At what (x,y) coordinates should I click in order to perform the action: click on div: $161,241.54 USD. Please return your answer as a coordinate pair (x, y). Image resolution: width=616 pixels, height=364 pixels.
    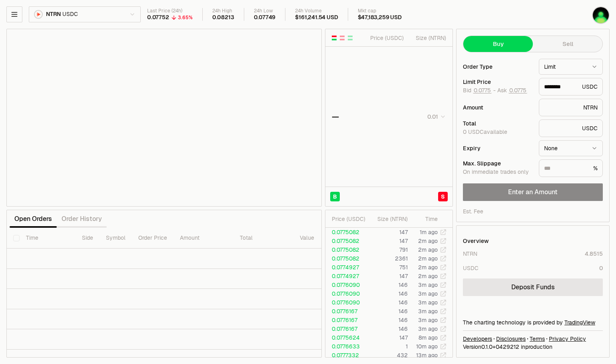
    Looking at the image, I should click on (316, 18).